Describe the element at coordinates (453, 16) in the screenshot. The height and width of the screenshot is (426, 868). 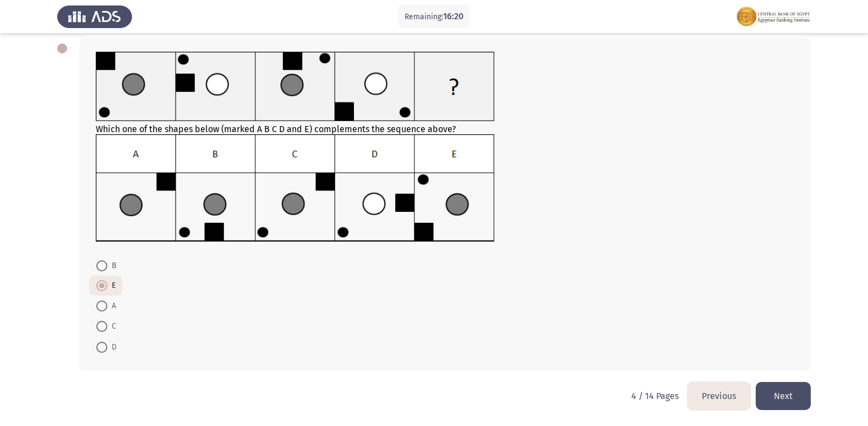
I see `span: 16:20` at that location.